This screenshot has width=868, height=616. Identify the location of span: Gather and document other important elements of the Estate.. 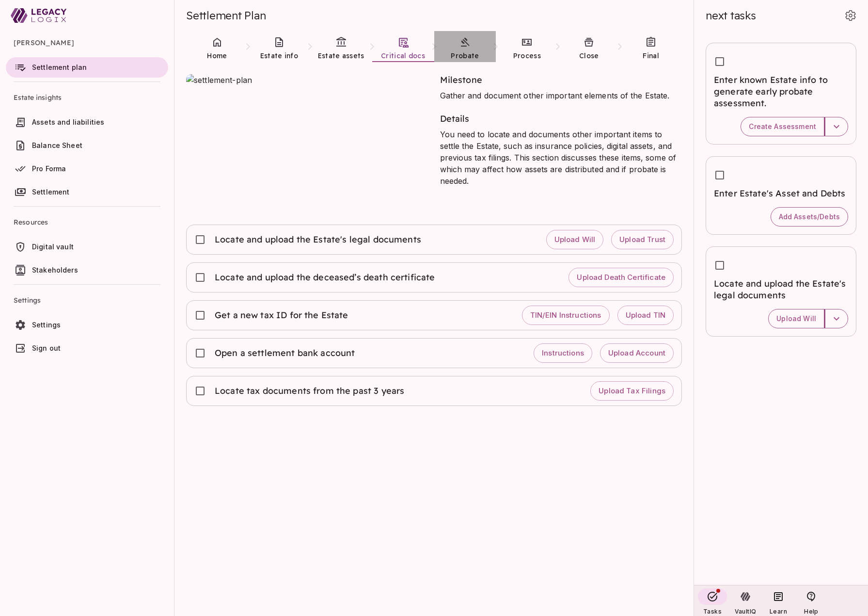
(555, 96).